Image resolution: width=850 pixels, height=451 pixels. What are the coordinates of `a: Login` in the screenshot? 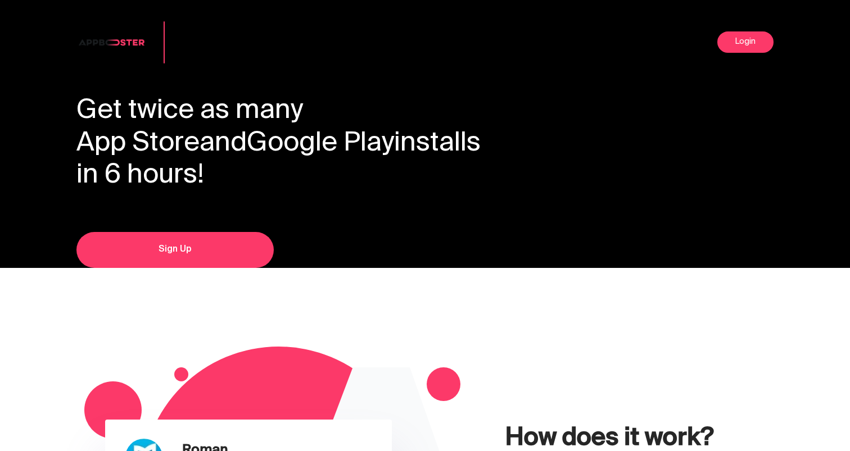 It's located at (745, 42).